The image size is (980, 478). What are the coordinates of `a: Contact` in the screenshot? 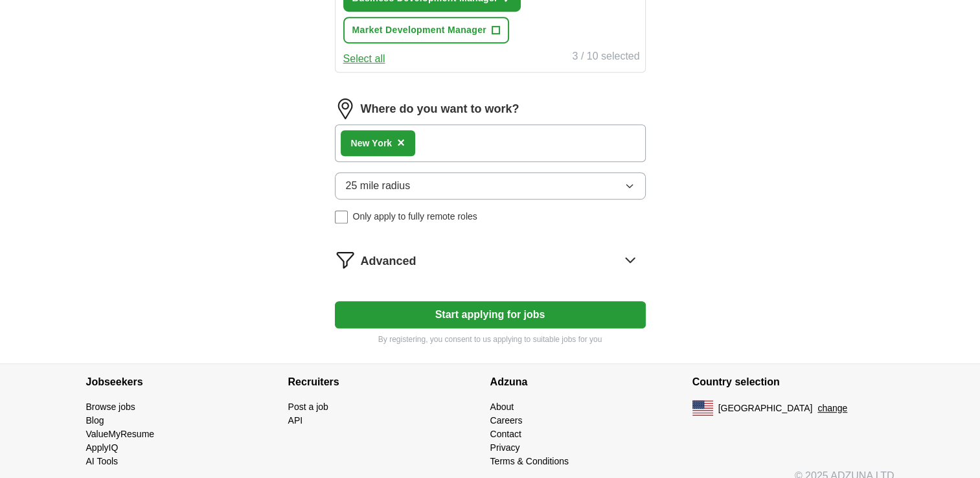 It's located at (506, 434).